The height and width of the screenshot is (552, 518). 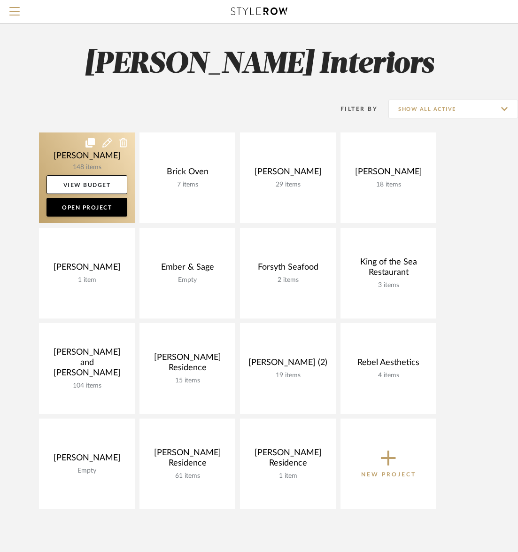 What do you see at coordinates (87, 207) in the screenshot?
I see `a: Open Project` at bounding box center [87, 207].